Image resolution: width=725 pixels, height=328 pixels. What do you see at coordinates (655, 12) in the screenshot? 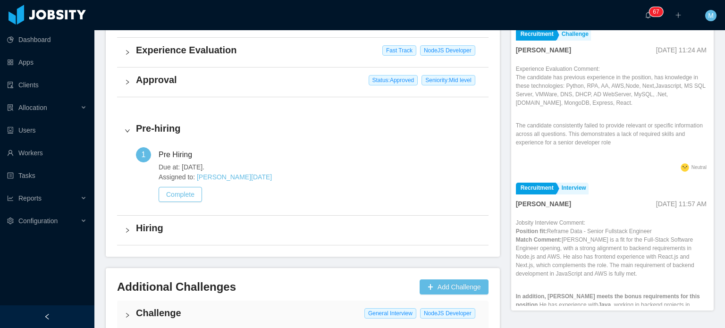
I see `sup: 67` at bounding box center [655, 12].